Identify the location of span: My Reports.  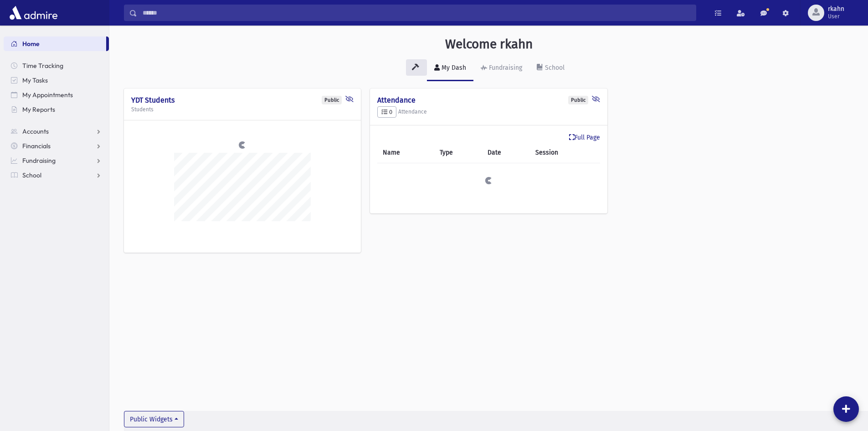
(39, 109).